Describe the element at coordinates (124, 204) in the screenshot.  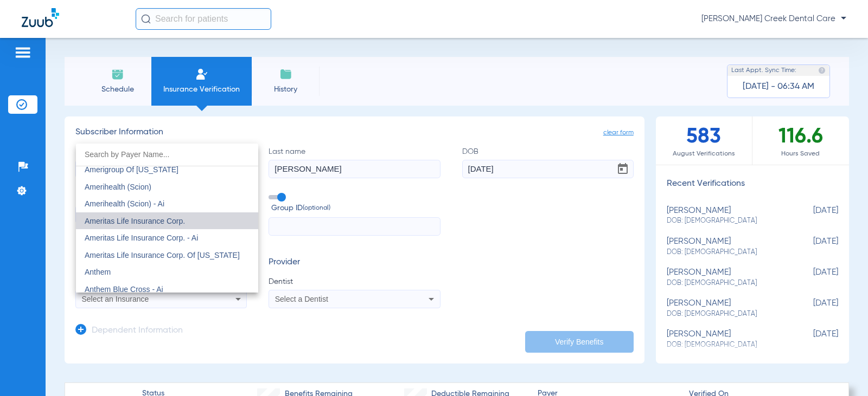
I see `span: Amerihealth (Scion) - Ai` at that location.